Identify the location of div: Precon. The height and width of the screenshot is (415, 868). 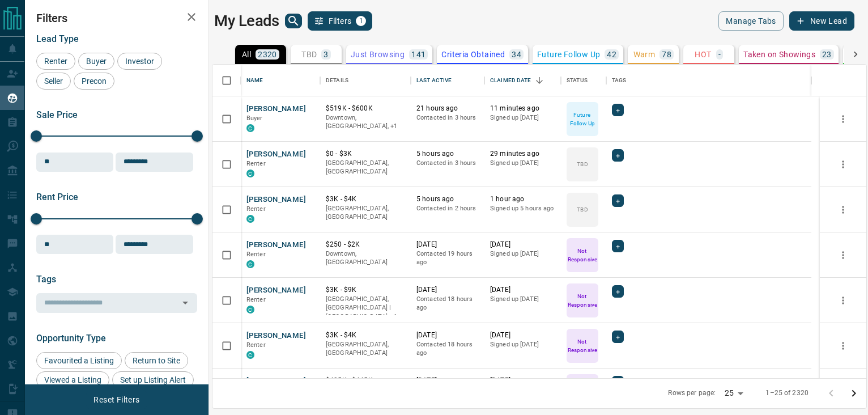
(94, 81).